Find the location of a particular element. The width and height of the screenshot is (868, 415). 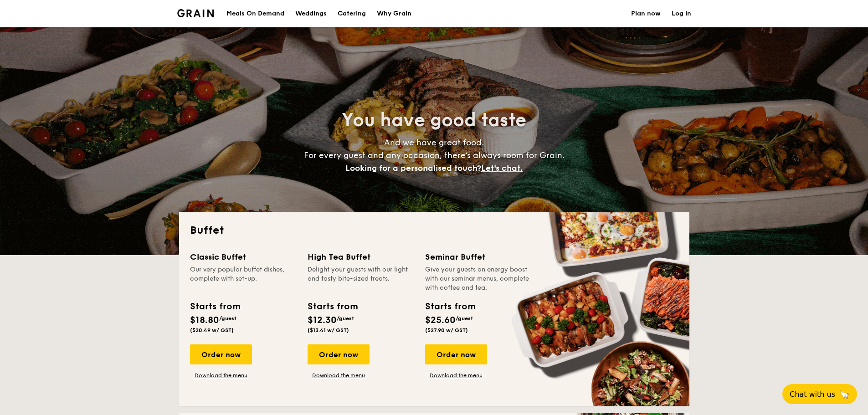

div: Classic Buffet is located at coordinates (243, 257).